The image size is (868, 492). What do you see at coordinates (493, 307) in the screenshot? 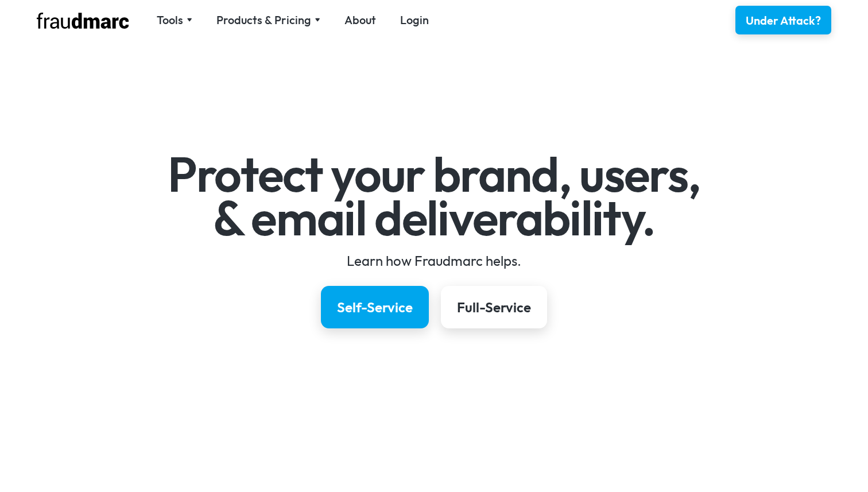
I see `a: Full-Service` at bounding box center [493, 307].